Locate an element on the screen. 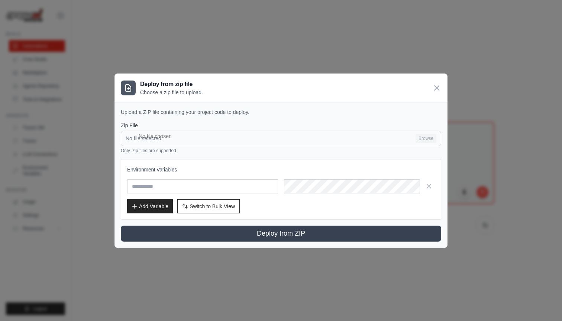  button: Add Variable is located at coordinates (150, 207).